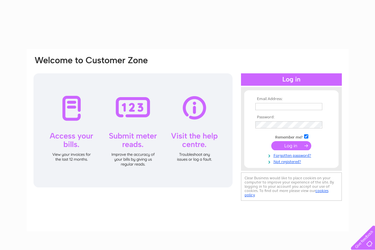  I want to click on div: Clear Business would like to place cookies on your computer to improve your experience of the sit..., so click(292, 186).